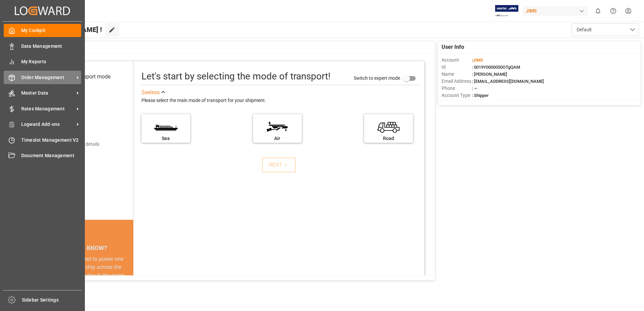  Describe the element at coordinates (51, 30) in the screenshot. I see `span: My Cockpit` at that location.